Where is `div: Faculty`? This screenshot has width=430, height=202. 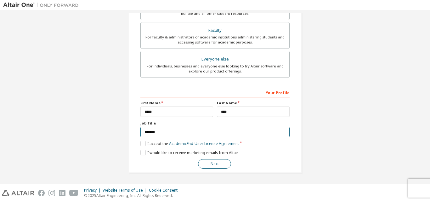
div: Faculty is located at coordinates (215, 31).